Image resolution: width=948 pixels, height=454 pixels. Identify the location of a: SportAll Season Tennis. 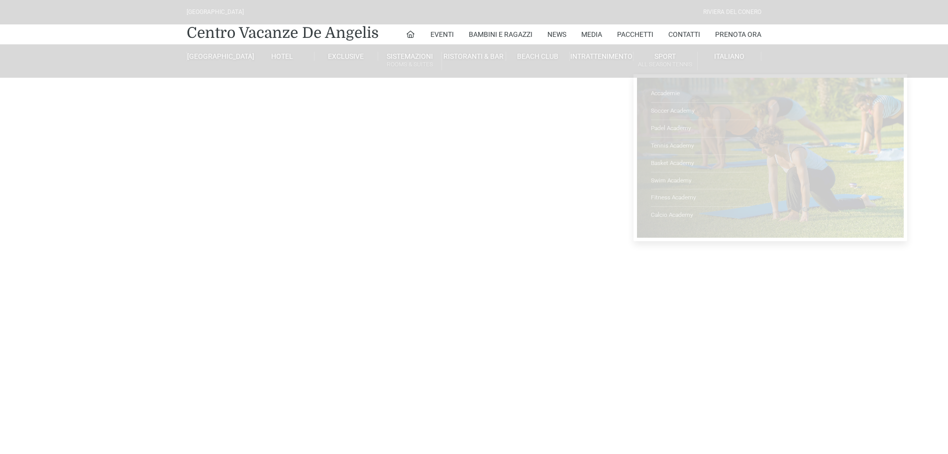
(666, 61).